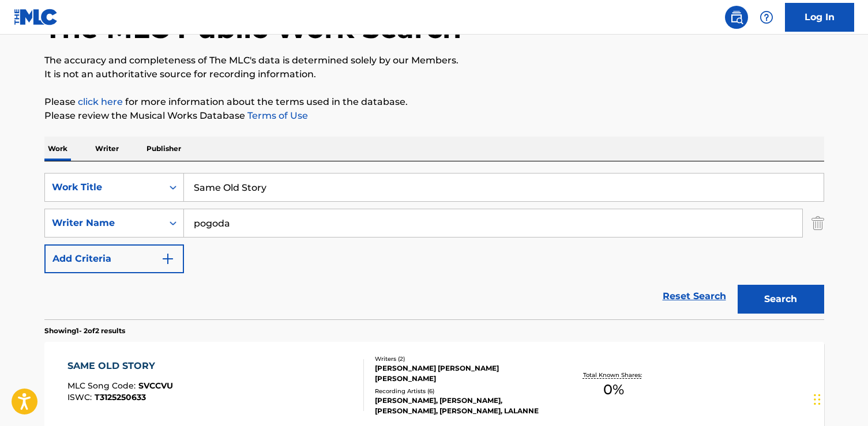 This screenshot has height=426, width=868. What do you see at coordinates (614, 375) in the screenshot?
I see `p: Total Known Shares:` at bounding box center [614, 375].